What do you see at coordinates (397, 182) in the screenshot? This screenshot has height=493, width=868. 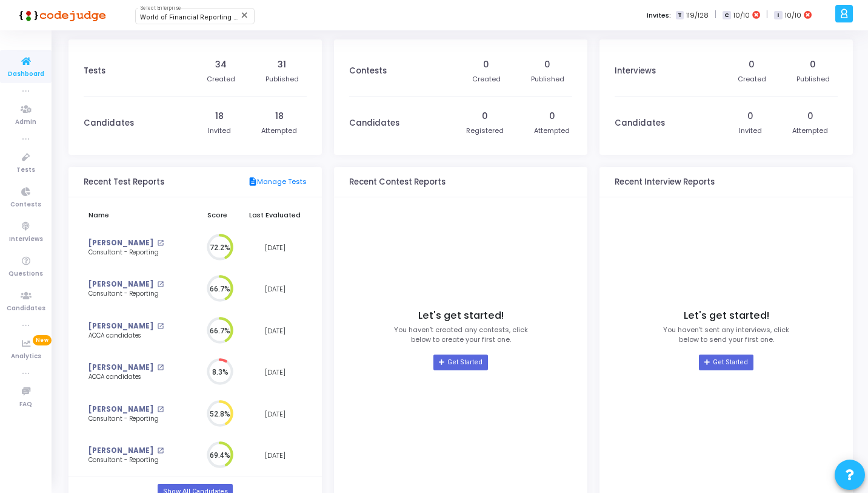 I see `h3: Recent Contest Reports` at bounding box center [397, 182].